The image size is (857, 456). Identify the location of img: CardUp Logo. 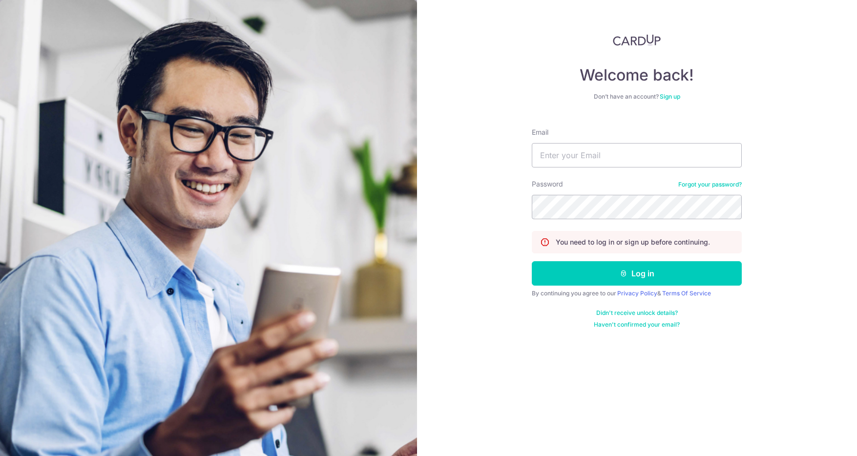
(637, 40).